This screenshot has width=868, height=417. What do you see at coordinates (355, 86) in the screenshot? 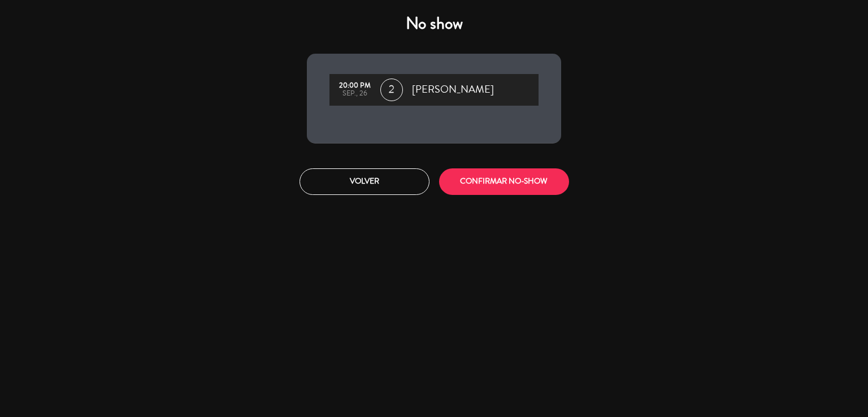
I see `div: 20:00 PM` at bounding box center [355, 86].